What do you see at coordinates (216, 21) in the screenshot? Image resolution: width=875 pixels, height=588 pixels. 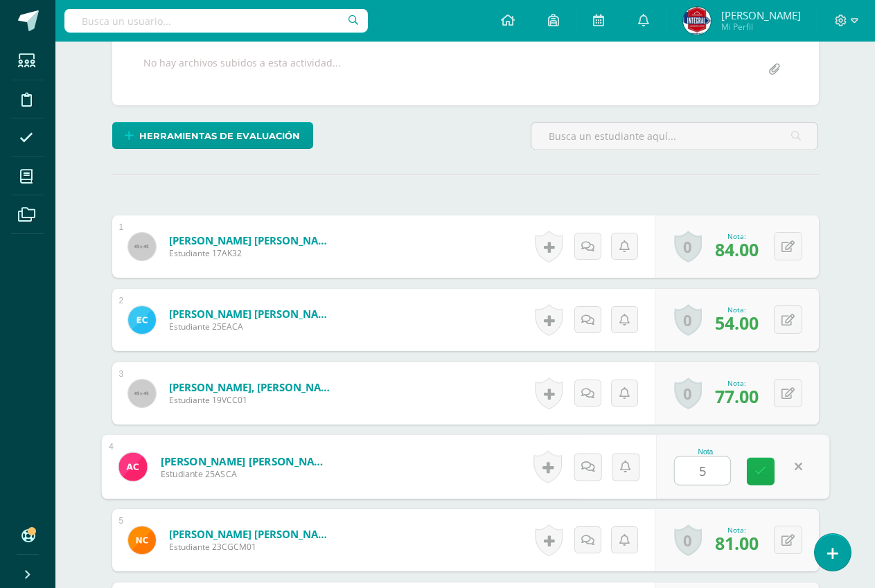 I see `input: Busca un usuario...` at bounding box center [216, 21].